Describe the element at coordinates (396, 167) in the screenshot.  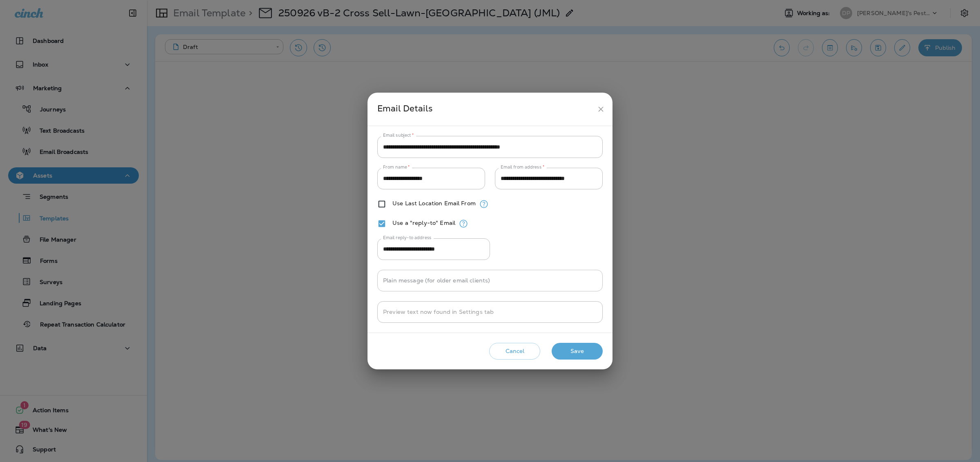
I see `label: From name` at that location.